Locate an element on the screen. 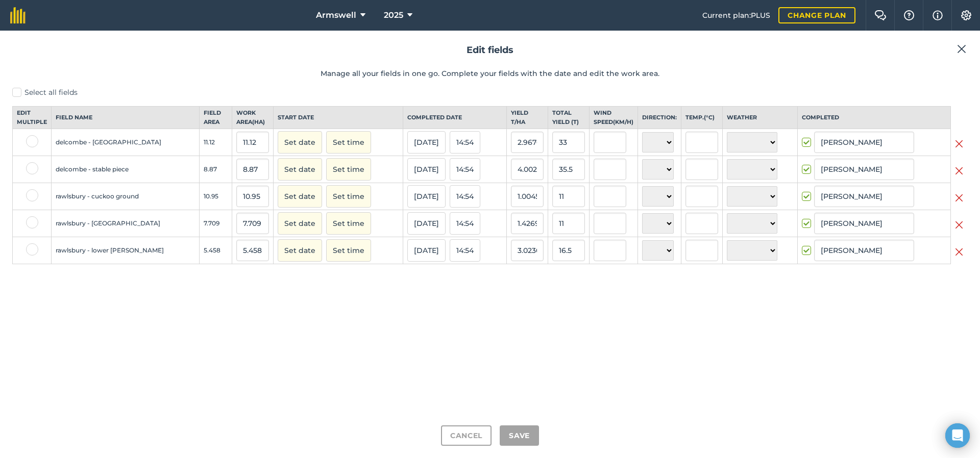 The width and height of the screenshot is (980, 458). a: Change plan is located at coordinates (816, 15).